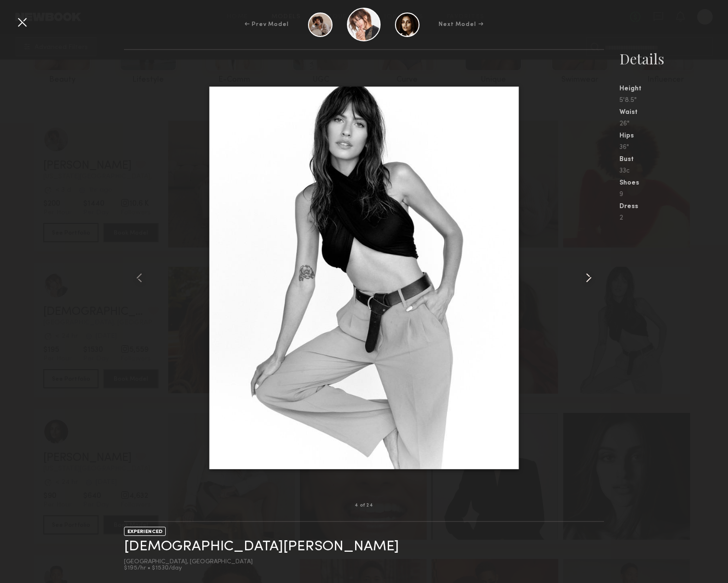  I want to click on div: Next Model →, so click(460, 24).